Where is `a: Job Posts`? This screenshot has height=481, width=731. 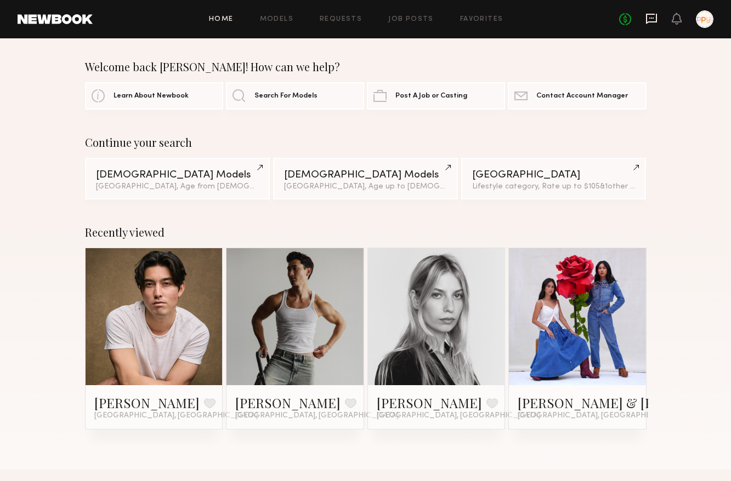
a: Job Posts is located at coordinates (411, 19).